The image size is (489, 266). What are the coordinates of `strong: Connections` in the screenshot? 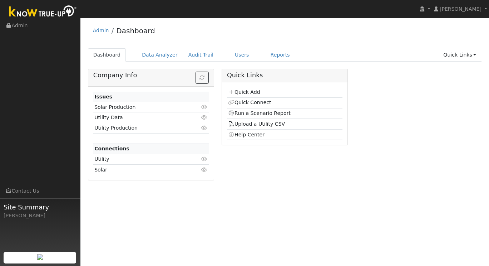 It's located at (112, 148).